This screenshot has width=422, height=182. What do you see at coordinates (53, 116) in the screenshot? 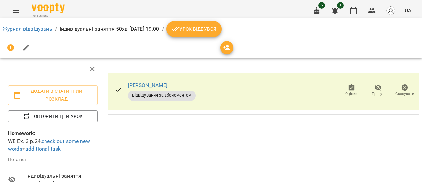
I see `span: Повторити цей урок` at bounding box center [53, 116].